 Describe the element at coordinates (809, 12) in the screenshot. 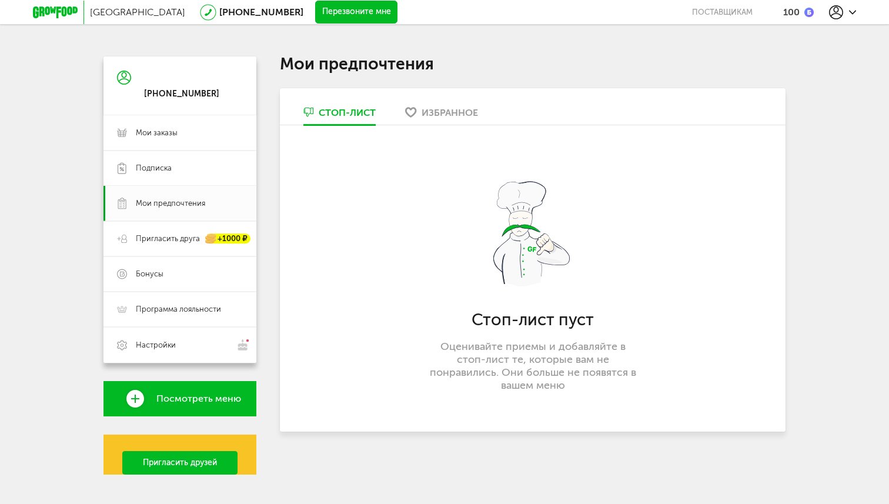

I see `img: bonus_b.cdccf46.png` at that location.